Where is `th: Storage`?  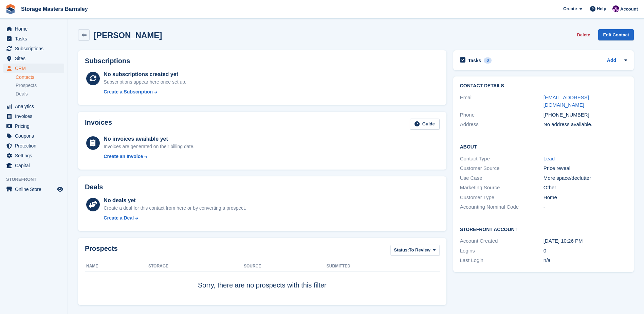
th: Storage is located at coordinates (196, 266).